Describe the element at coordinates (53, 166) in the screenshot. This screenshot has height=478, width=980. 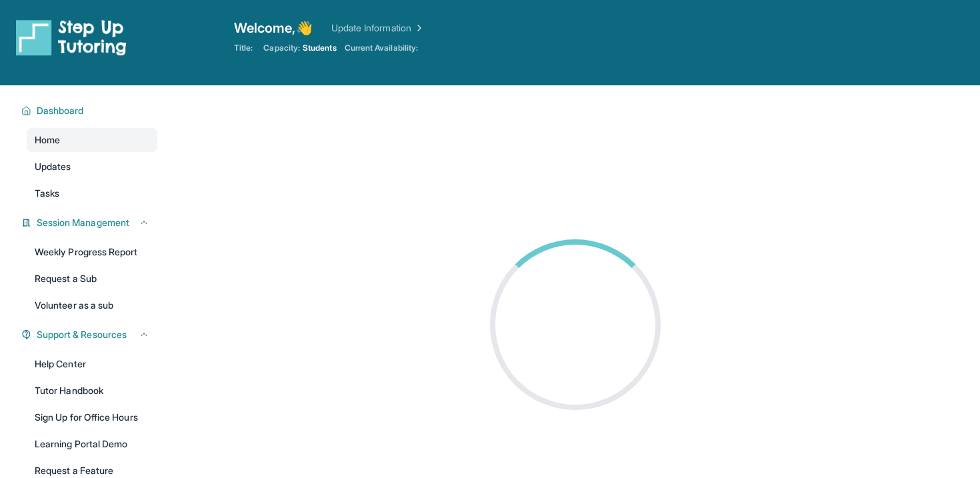
I see `span: Updates` at that location.